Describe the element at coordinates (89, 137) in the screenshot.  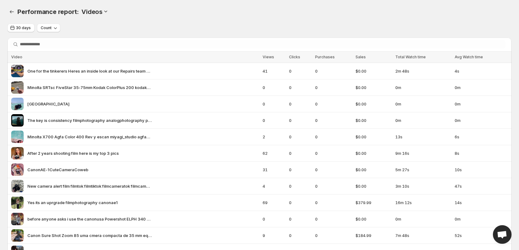
I see `span: Minolta X700 Agfa Color 400 Rev y escan miyagi_studio agfacolor 35mm analogico fotografia` at that location.